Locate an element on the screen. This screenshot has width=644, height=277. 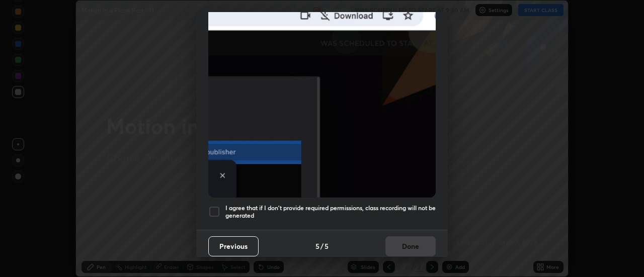
h5: I agree that if I don't provide required permissions, class recording will not be generated is located at coordinates (330, 212).